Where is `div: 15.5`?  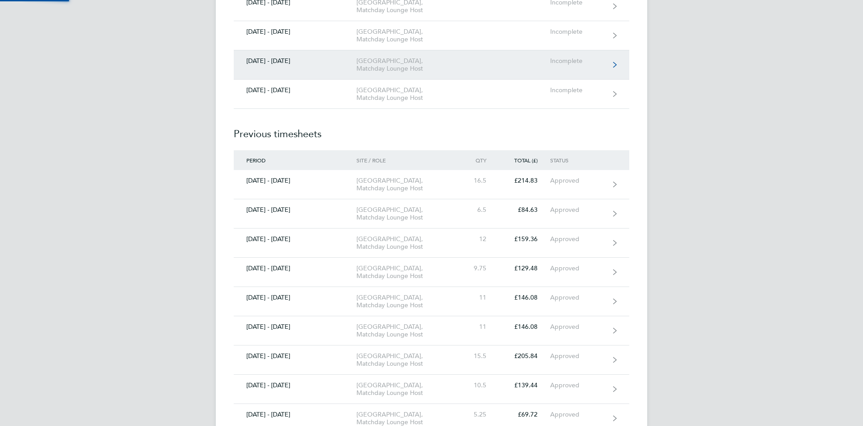 div: 15.5 is located at coordinates (479, 356).